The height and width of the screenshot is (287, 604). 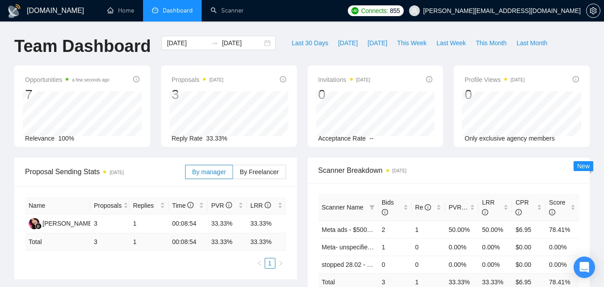 I want to click on span: user, so click(x=415, y=11).